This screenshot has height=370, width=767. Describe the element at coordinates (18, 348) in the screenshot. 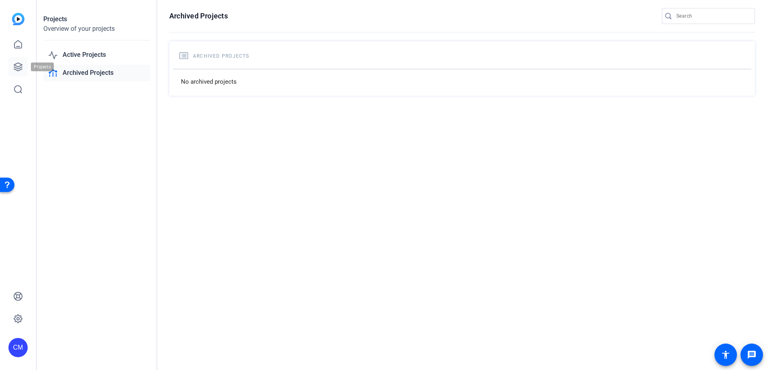

I see `div: CM` at that location.